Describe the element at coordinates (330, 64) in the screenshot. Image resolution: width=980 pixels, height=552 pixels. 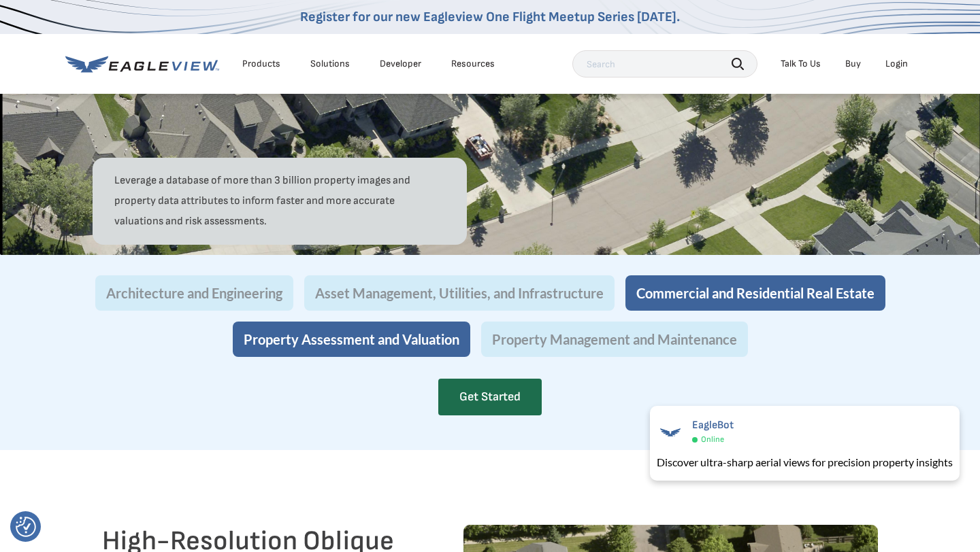
I see `div: Solutions` at that location.